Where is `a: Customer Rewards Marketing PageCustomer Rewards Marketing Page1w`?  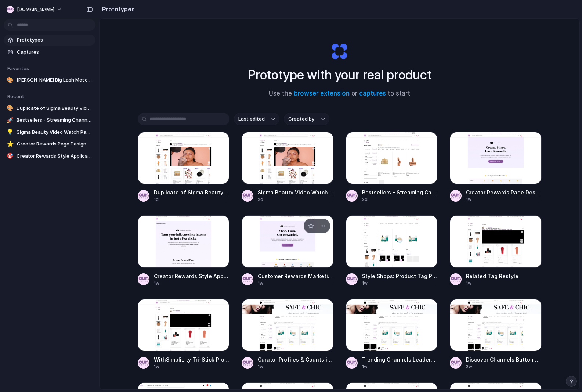 a: Customer Rewards Marketing PageCustomer Rewards Marketing Page1w is located at coordinates (288, 250).